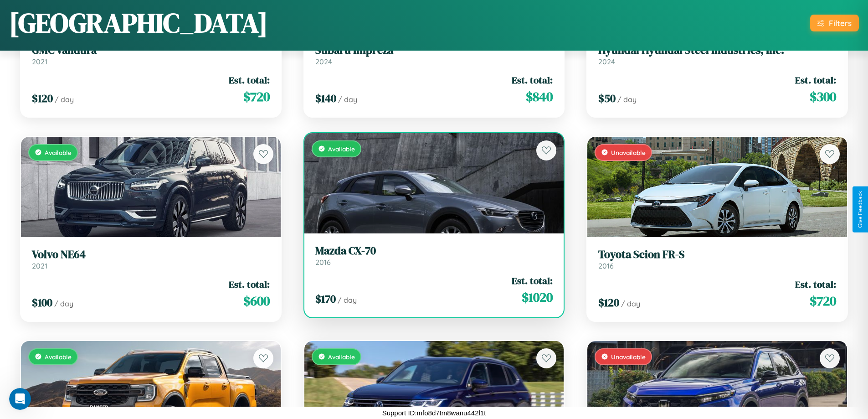 The height and width of the screenshot is (419, 868). What do you see at coordinates (434, 256) in the screenshot?
I see `a: Mazda CX-702016` at bounding box center [434, 256].